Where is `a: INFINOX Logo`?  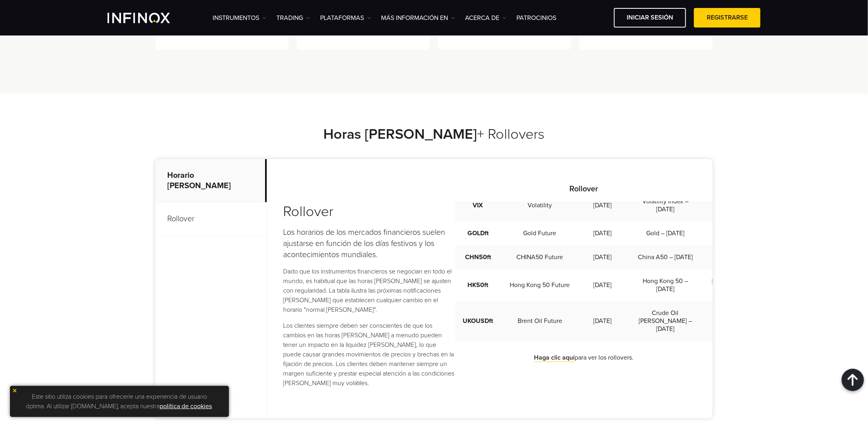
a: INFINOX Logo is located at coordinates (148, 18).